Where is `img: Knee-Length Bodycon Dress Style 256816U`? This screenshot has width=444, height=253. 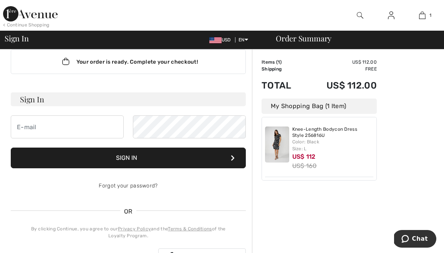
img: Knee-Length Bodycon Dress Style 256816U is located at coordinates (277, 145).